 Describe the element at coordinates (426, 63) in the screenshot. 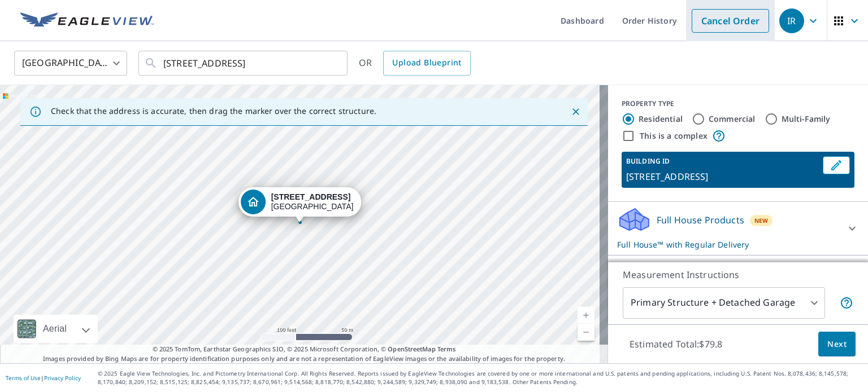

I see `span: Upload Blueprint` at that location.